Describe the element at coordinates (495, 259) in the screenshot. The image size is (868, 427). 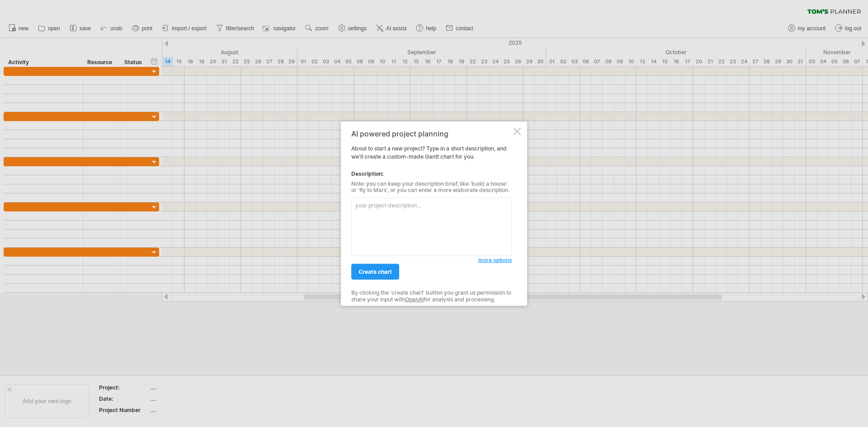
I see `span: more options` at that location.